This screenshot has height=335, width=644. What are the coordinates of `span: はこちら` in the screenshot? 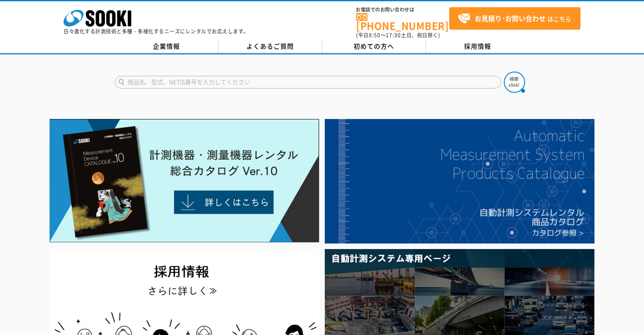 It's located at (514, 18).